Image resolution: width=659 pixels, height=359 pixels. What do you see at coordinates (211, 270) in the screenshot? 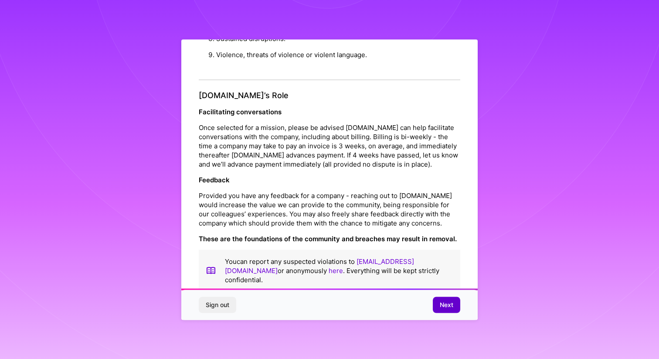
I see `img: book icon` at bounding box center [211, 270].